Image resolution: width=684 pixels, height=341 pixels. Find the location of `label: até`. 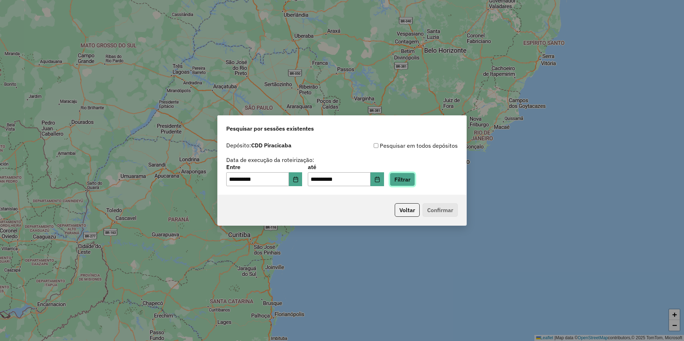

label: até is located at coordinates (345, 167).